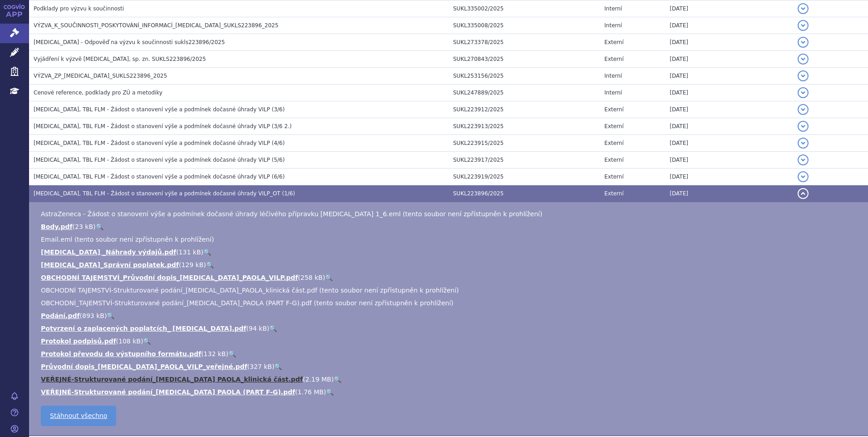 Image resolution: width=868 pixels, height=437 pixels. Describe the element at coordinates (120, 59) in the screenshot. I see `span: Vyjádření k výzvě LYNPARZA, sp. zn. SUKLS223896/2025` at that location.